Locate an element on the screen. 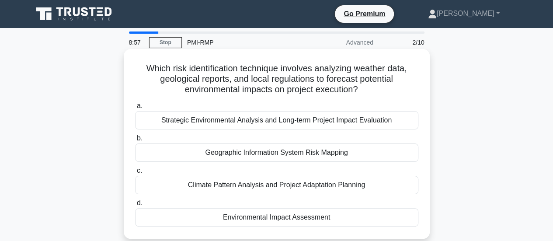 Image resolution: width=553 pixels, height=241 pixels. h5: Which risk identification technique involves analyzing weather data, geological reports, and loca... is located at coordinates (277, 79).